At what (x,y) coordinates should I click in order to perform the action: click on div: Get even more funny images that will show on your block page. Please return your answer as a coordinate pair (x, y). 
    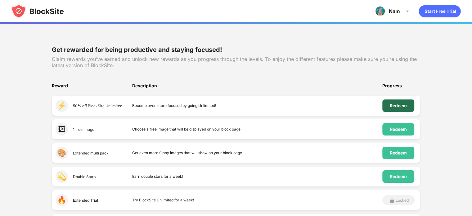
    Looking at the image, I should click on (257, 153).